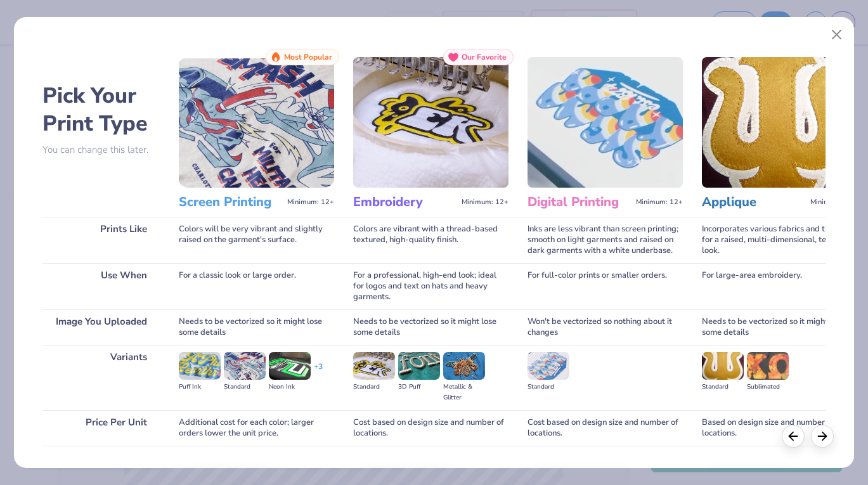 Image resolution: width=868 pixels, height=485 pixels. I want to click on div: For full-color prints or smaller orders., so click(605, 286).